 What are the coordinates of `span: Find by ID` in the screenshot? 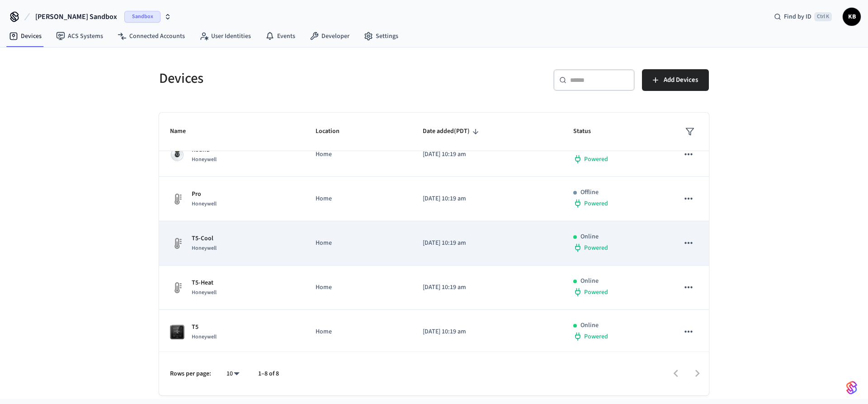 It's located at (798, 17).